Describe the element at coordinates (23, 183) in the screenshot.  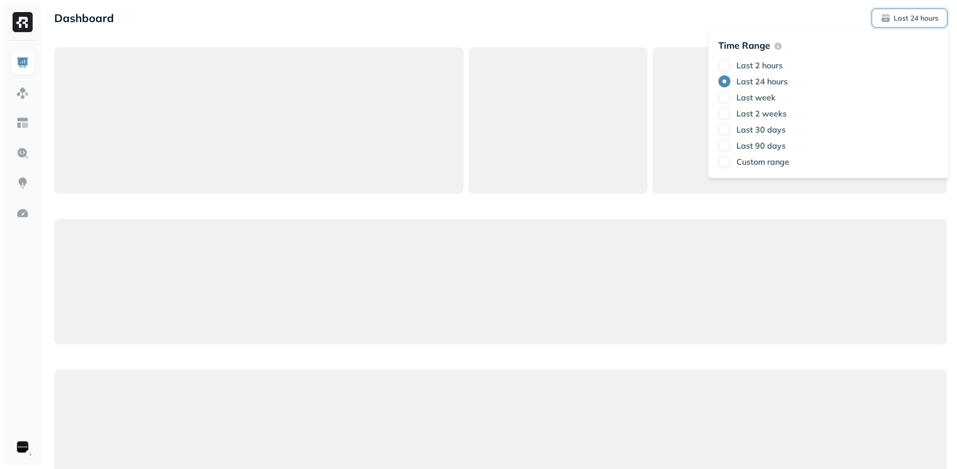
I see `img: Insights` at that location.